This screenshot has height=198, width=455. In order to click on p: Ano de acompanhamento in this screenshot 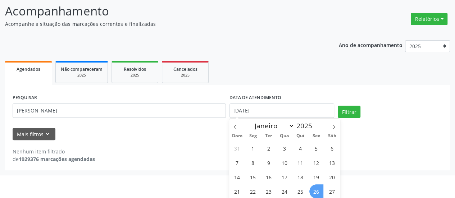, I will do `click(370, 45)`.